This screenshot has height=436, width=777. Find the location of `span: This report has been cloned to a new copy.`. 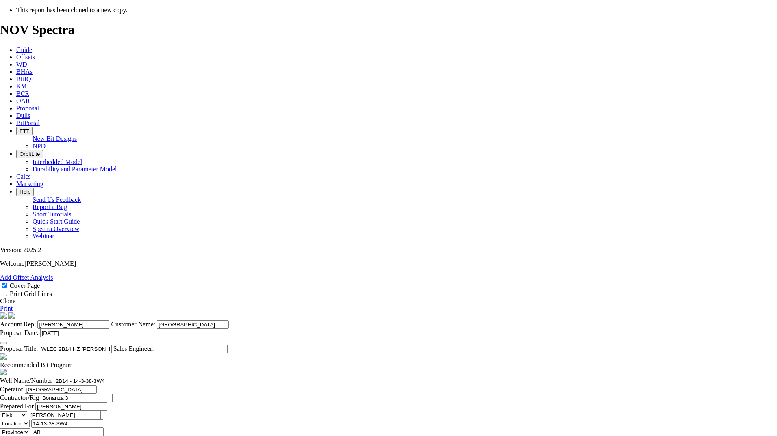

span: This report has been cloned to a new copy. is located at coordinates (72, 10).